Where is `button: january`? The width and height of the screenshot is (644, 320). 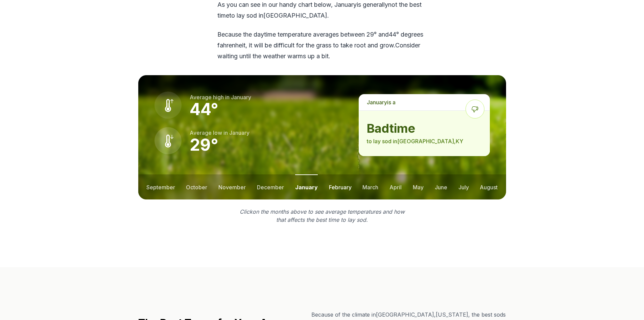 button: january is located at coordinates (306, 187).